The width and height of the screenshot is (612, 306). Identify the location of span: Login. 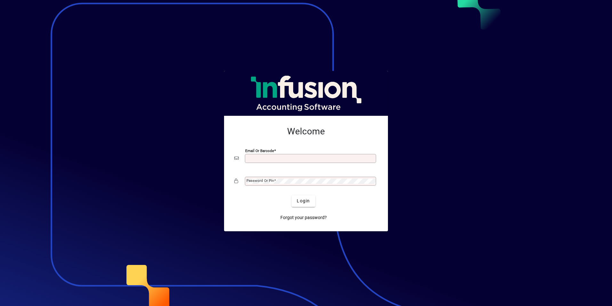
(303, 200).